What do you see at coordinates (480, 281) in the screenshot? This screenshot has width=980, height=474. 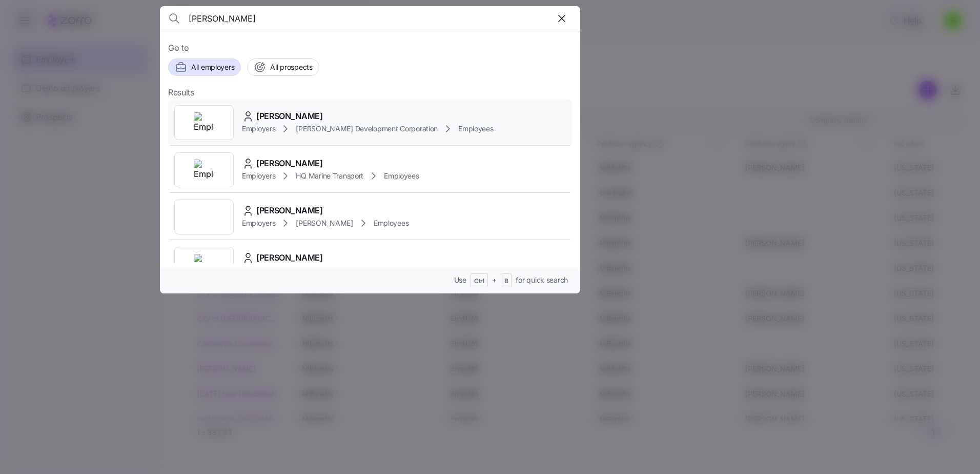 I see `span: Ctrl` at bounding box center [480, 281].